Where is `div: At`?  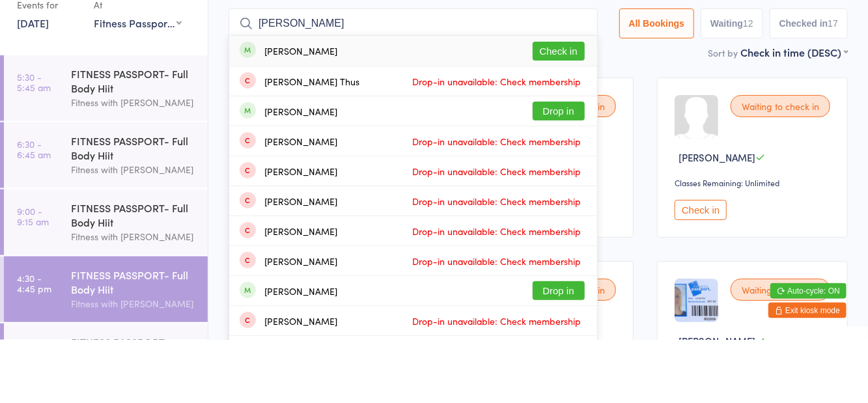
div: At is located at coordinates (138, 68).